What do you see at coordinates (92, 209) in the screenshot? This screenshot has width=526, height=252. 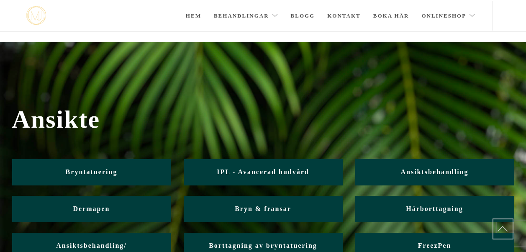 I see `a: Dermapen` at bounding box center [92, 209].